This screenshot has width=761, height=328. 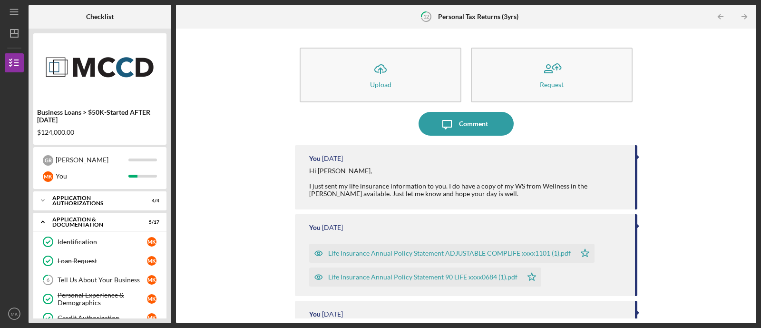 I want to click on div: Life Insurance Annual Policy Statement 90 LIFE xxxx0684 (1).pdf, so click(x=423, y=277).